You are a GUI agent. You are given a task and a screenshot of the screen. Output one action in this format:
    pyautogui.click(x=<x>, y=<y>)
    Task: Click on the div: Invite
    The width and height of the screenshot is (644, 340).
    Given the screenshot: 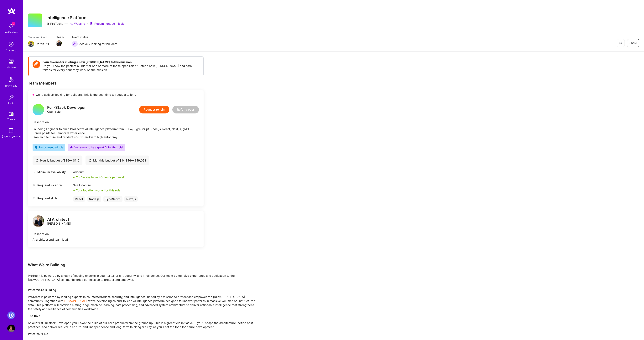 What is the action you would take?
    pyautogui.click(x=11, y=103)
    